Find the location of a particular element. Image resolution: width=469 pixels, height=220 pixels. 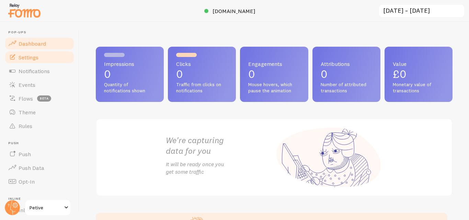

span: Mouse hovers, which pause the animation is located at coordinates (274, 88).